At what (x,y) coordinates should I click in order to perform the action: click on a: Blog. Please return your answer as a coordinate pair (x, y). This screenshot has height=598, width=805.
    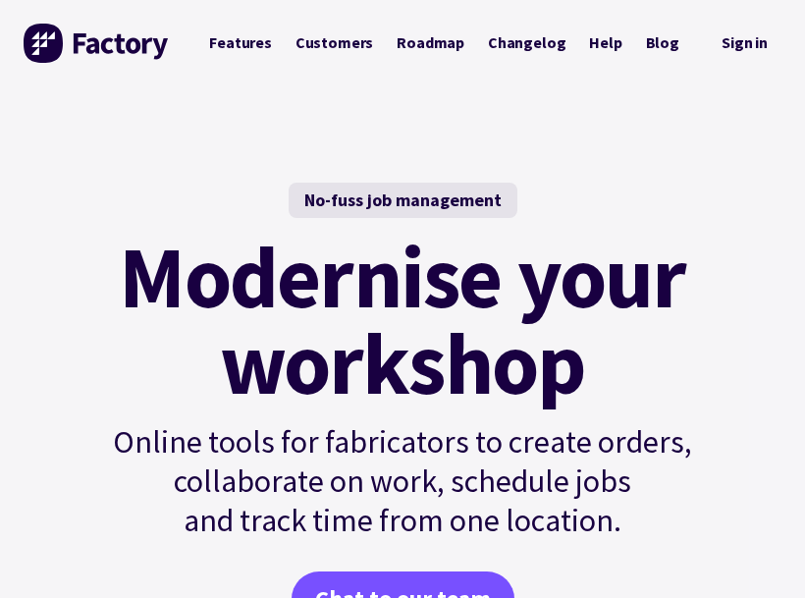
    Looking at the image, I should click on (663, 42).